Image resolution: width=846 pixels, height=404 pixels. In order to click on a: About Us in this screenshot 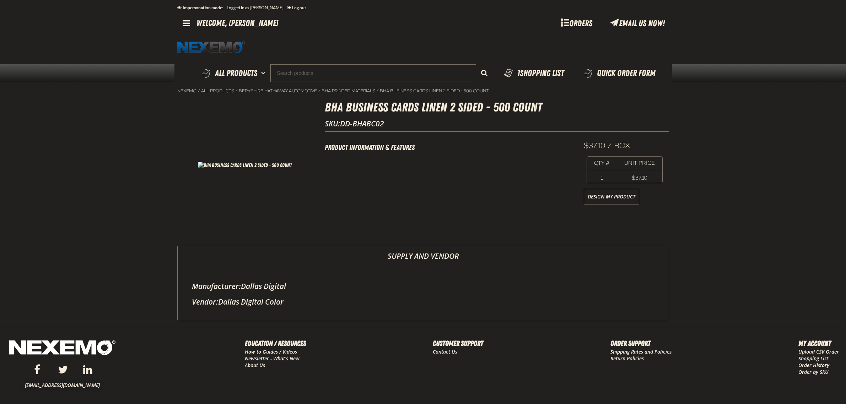, I will do `click(255, 365)`.